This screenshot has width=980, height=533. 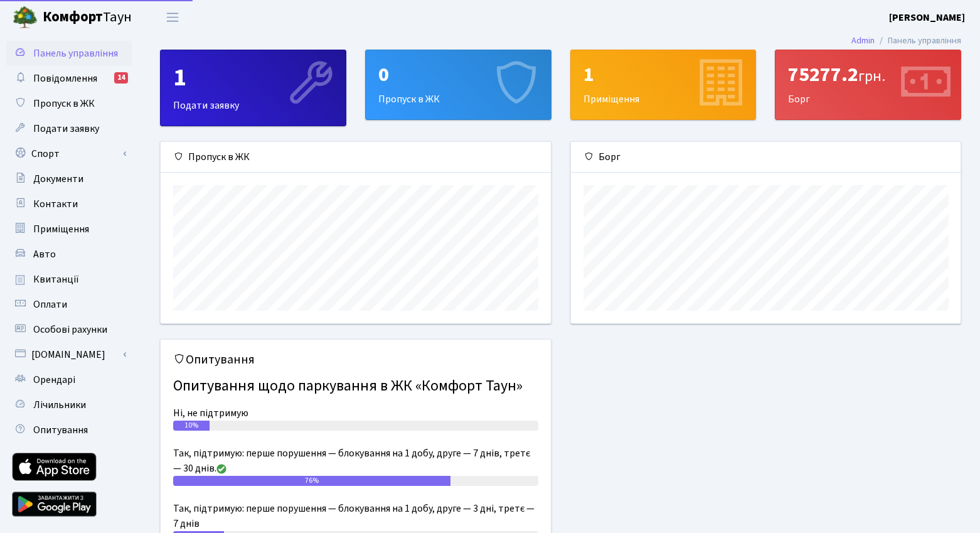 I want to click on h4: Опитування щодо паркування в ЖК «Комфорт Таун», so click(x=355, y=386).